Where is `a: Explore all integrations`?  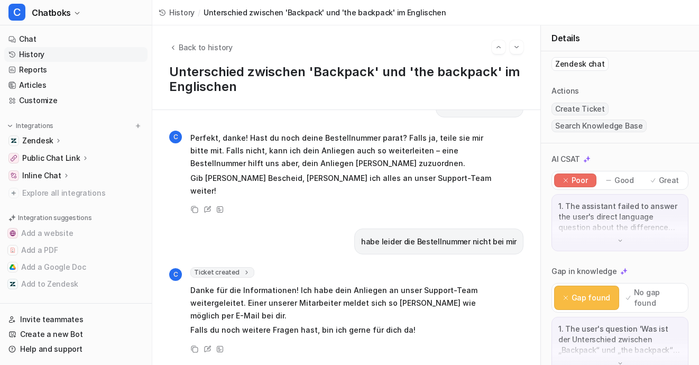 a: Explore all integrations is located at coordinates (76, 193).